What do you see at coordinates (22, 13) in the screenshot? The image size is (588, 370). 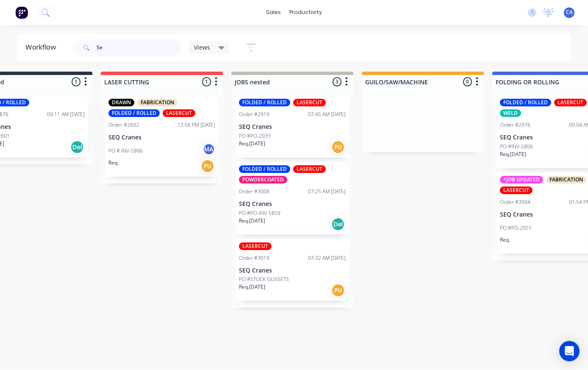 I see `img: Factory` at bounding box center [22, 13].